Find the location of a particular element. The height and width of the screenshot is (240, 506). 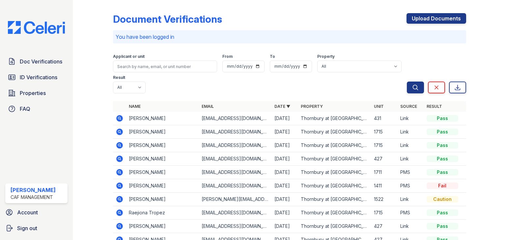

a: Account is located at coordinates (36, 213).